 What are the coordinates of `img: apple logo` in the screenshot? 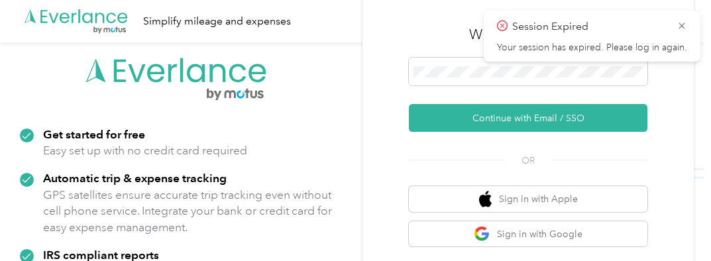 It's located at (485, 199).